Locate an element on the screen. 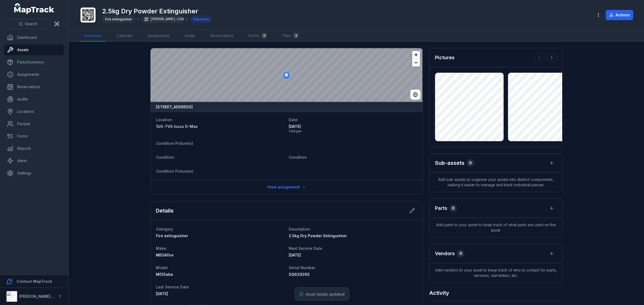 This screenshot has width=644, height=305. a: View assignment is located at coordinates (287, 187).